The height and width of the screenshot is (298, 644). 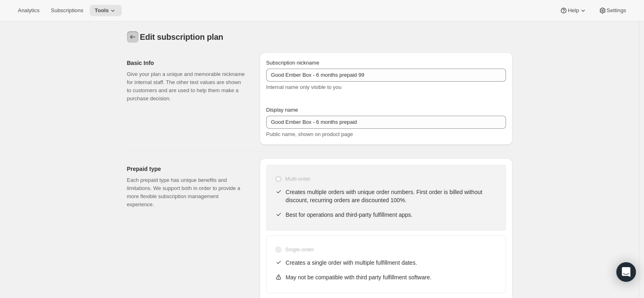 What do you see at coordinates (282, 110) in the screenshot?
I see `span: Display name` at bounding box center [282, 110].